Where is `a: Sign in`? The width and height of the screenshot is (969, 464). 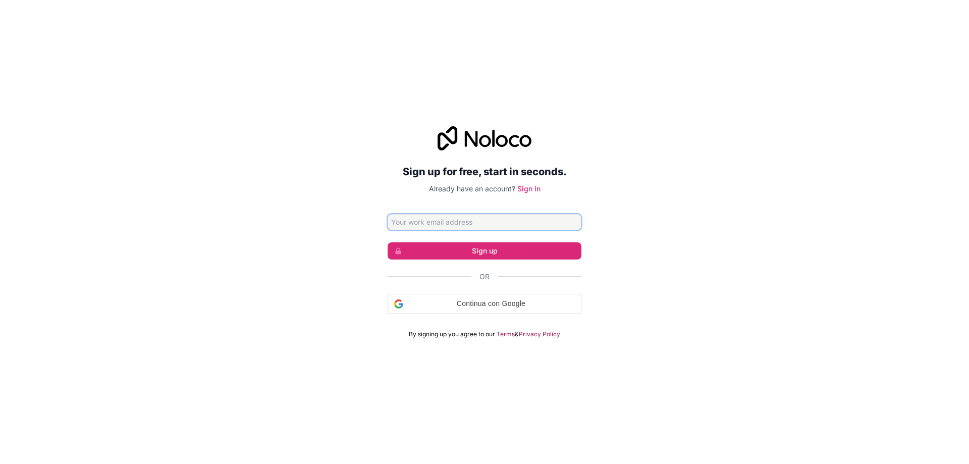
a: Sign in is located at coordinates (529, 188).